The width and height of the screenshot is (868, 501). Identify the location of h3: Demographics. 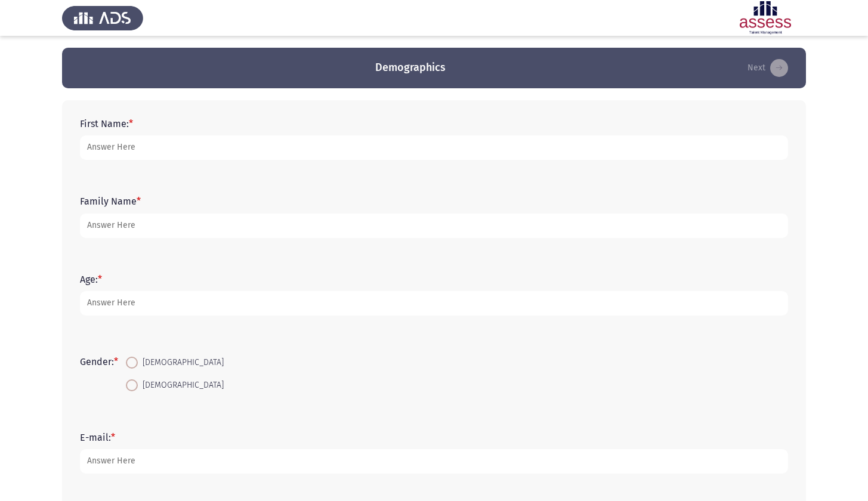
(411, 67).